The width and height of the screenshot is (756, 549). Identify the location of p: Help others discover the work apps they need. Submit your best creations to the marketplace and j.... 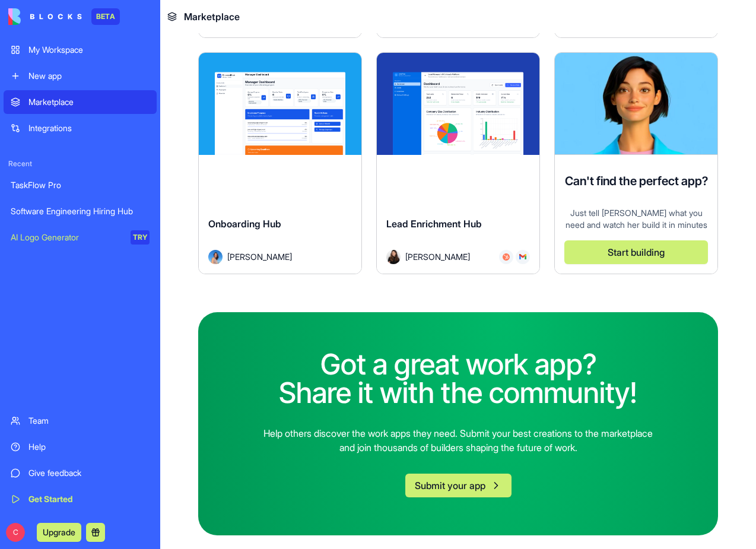
(458, 440).